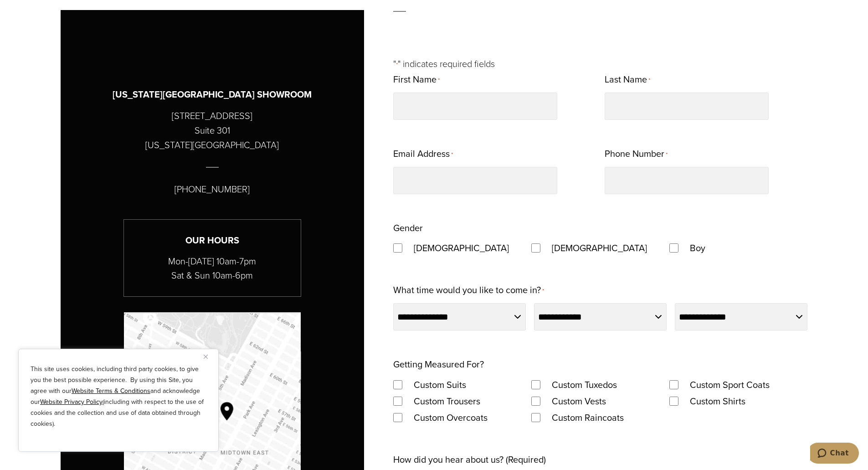 Image resolution: width=868 pixels, height=470 pixels. Describe the element at coordinates (584, 385) in the screenshot. I see `label: Custom Tuxedos` at that location.